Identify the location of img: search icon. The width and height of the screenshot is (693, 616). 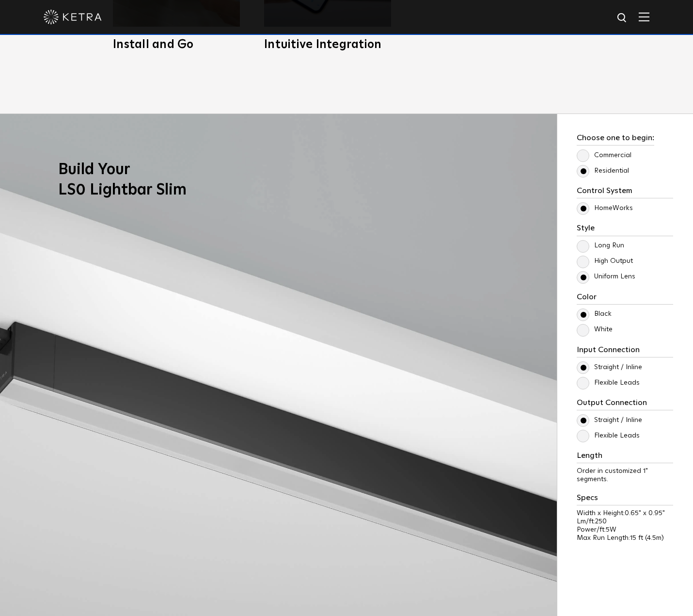
(622, 18).